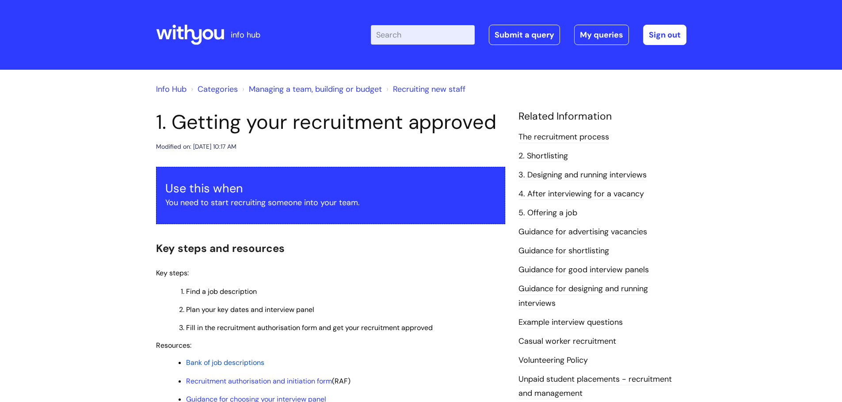 This screenshot has width=842, height=402. What do you see at coordinates (563, 137) in the screenshot?
I see `a: The recruitment process` at bounding box center [563, 137].